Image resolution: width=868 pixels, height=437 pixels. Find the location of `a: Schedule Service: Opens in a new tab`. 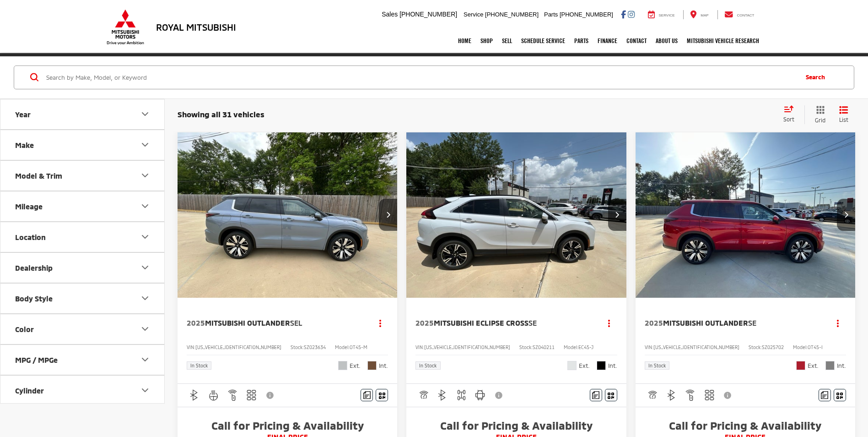

a: Schedule Service: Opens in a new tab is located at coordinates (543, 41).